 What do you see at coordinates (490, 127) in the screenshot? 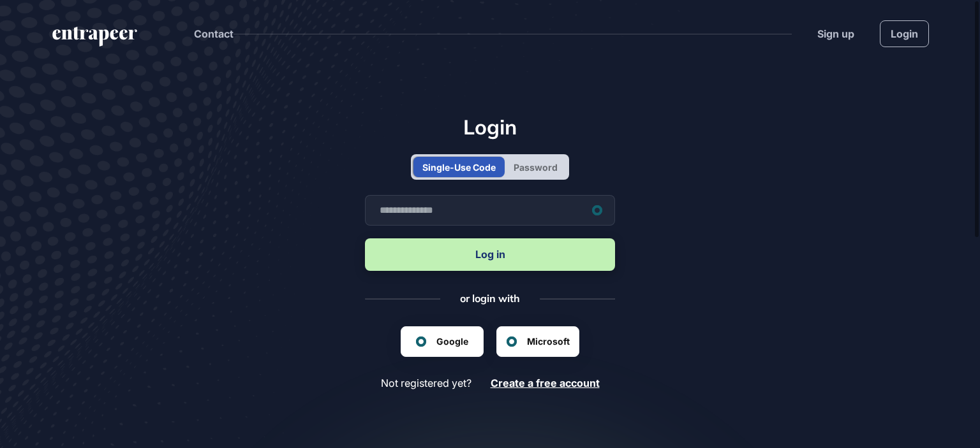
I see `h1: Login` at bounding box center [490, 127].